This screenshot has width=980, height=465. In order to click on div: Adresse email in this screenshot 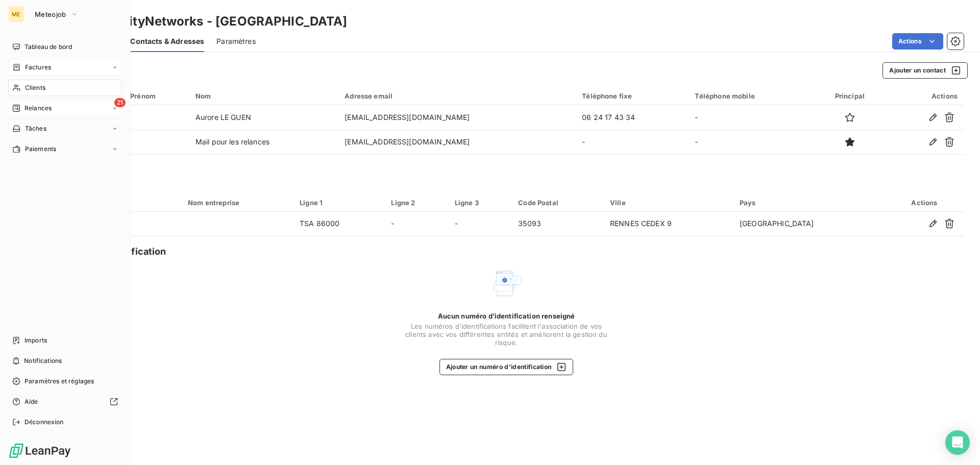, I will do `click(457, 96)`.